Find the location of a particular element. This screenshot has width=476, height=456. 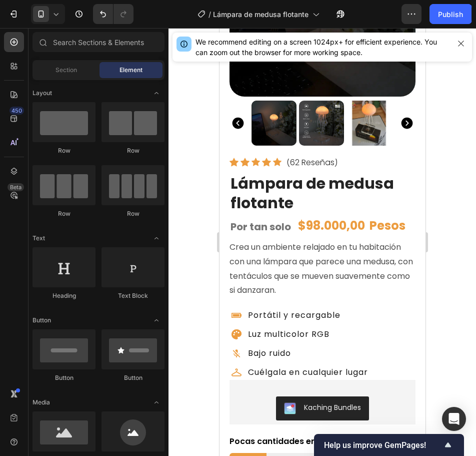

div: Crea un ambiente relajado en tu habitación con una lámpara que parece una medusa, con tentáculos ... is located at coordinates (103, 241).